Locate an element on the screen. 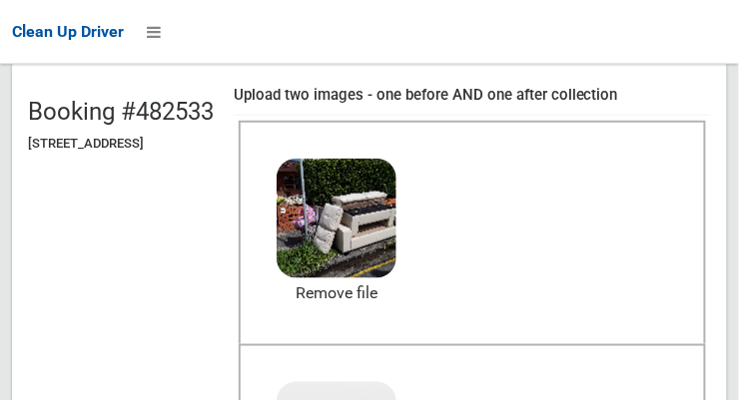 The width and height of the screenshot is (739, 400). h2: Booking #482533 is located at coordinates (121, 112).